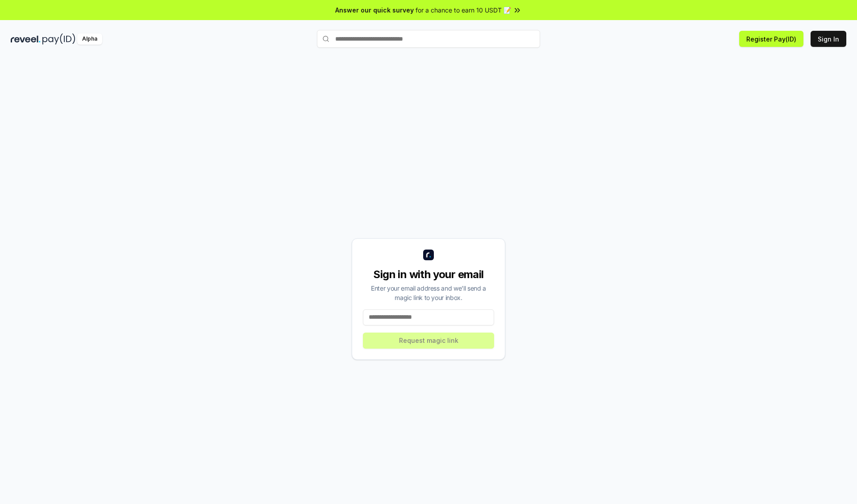 The image size is (857, 504). I want to click on span: Answer our quick survey, so click(375, 10).